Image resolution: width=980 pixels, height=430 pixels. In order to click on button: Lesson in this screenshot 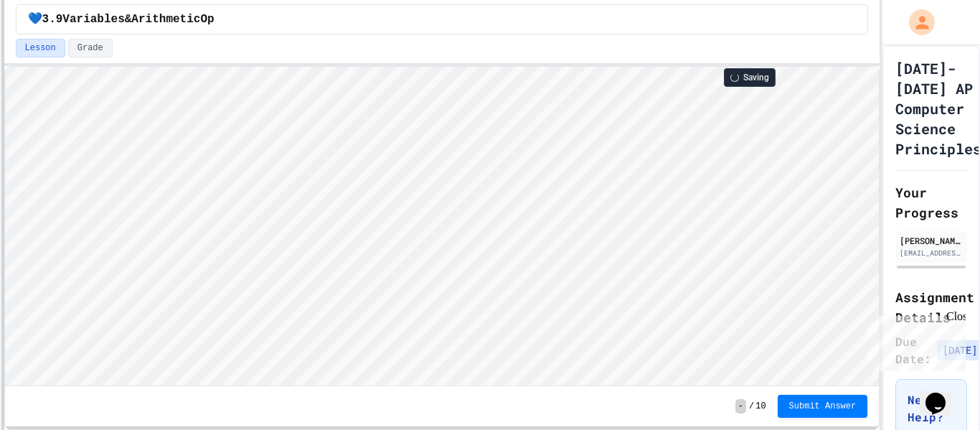, I will do `click(40, 48)`.